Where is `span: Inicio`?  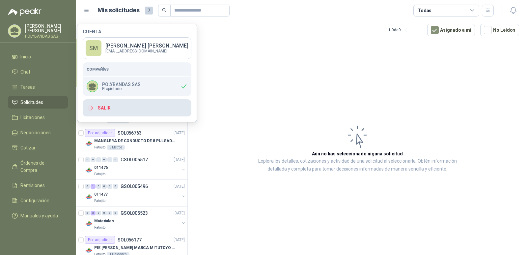
span: Inicio is located at coordinates (26, 57).